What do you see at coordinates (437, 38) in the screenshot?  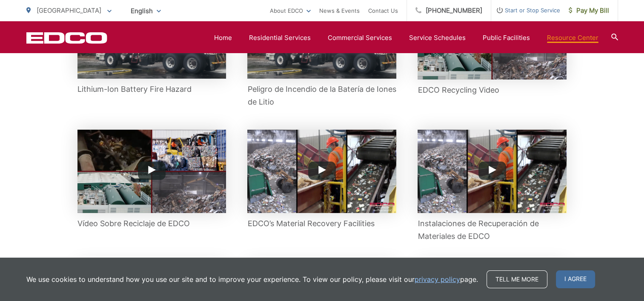 I see `a: Service Schedules` at bounding box center [437, 38].